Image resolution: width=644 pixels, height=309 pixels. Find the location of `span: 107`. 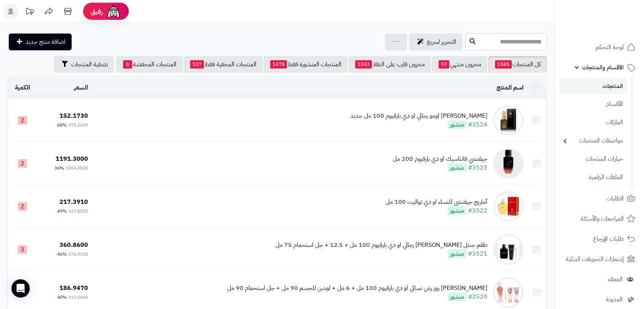

span: 107 is located at coordinates (197, 64).